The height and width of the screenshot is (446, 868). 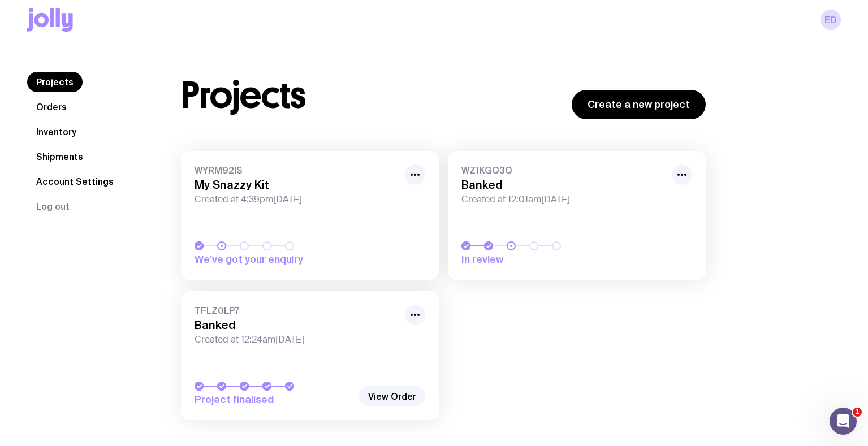 What do you see at coordinates (60, 156) in the screenshot?
I see `a: Shipments` at bounding box center [60, 156].